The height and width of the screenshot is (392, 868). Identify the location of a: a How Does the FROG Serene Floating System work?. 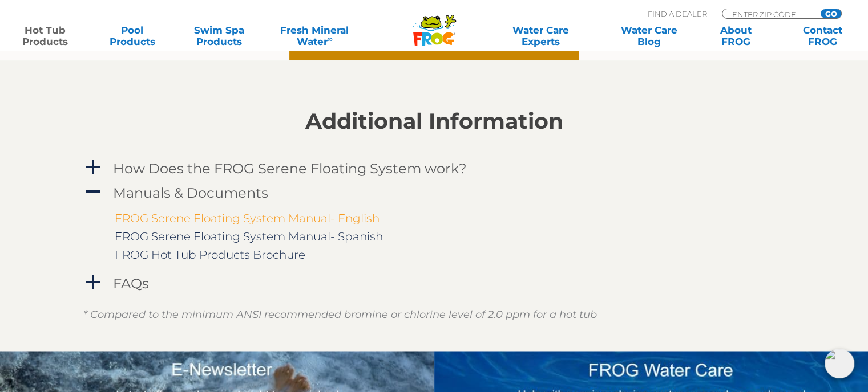
(434, 169).